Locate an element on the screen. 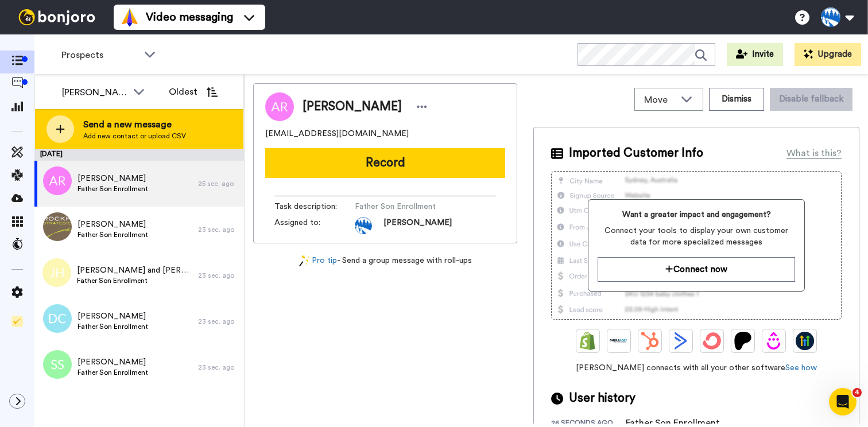  span: Imported Customer Info is located at coordinates (636, 153).